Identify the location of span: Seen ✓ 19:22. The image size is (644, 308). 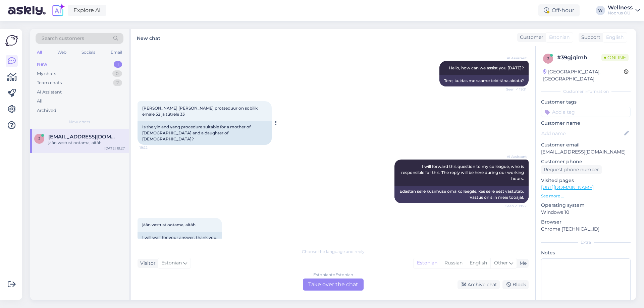
(514, 206).